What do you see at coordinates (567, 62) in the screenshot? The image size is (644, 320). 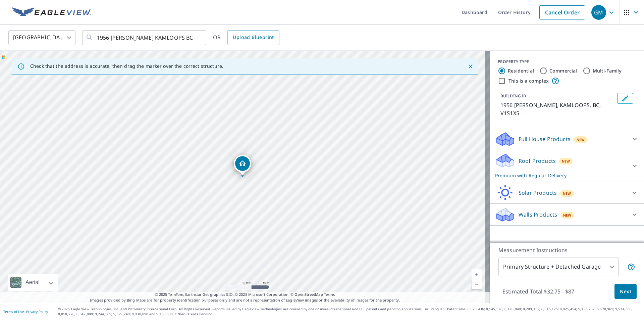 I see `div: PROPERTY TYPE` at bounding box center [567, 62].